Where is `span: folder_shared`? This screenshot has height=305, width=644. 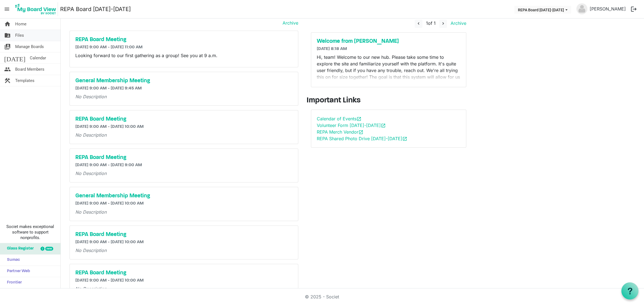
span: folder_shared is located at coordinates (8, 35).